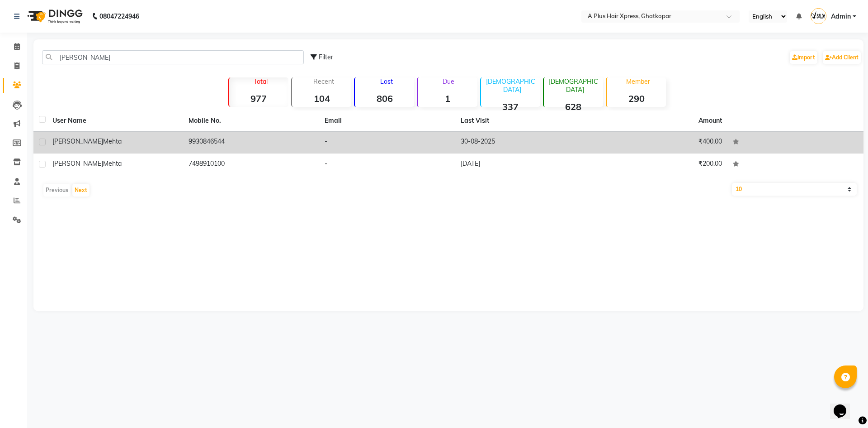 Image resolution: width=868 pixels, height=428 pixels. What do you see at coordinates (523, 121) in the screenshot?
I see `th: Last Visit` at bounding box center [523, 121].